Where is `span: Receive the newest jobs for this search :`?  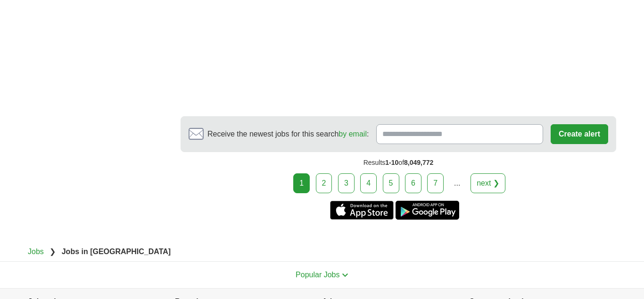 span: Receive the newest jobs for this search : is located at coordinates (289, 134).